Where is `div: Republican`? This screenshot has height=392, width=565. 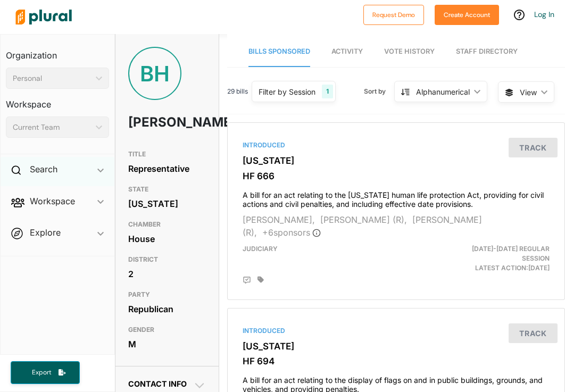 div: Republican is located at coordinates (167, 309).